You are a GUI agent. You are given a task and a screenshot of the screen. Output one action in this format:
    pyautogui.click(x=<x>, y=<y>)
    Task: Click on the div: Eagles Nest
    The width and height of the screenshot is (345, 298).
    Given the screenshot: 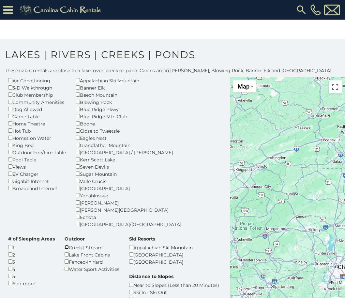 What is the action you would take?
    pyautogui.click(x=129, y=138)
    